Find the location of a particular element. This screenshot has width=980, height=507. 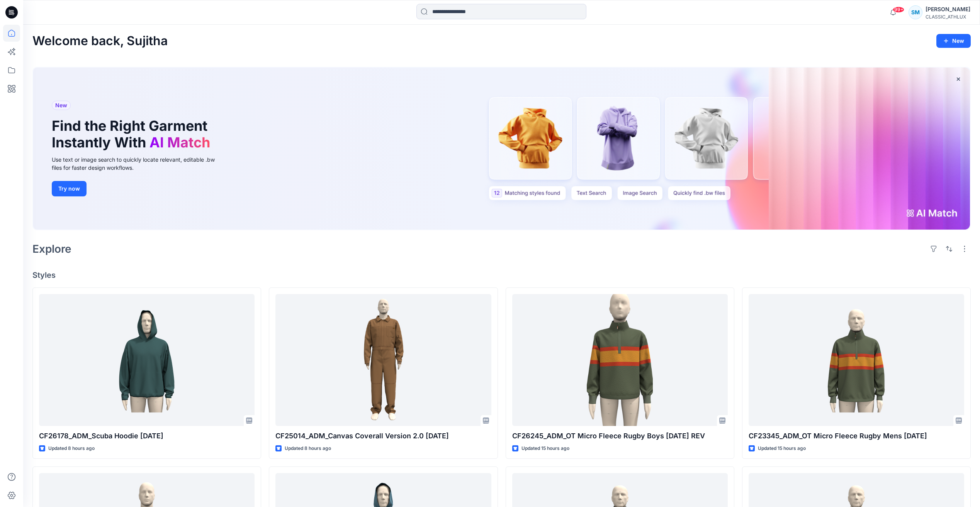

h2: Welcome back, Sujitha is located at coordinates (100, 41).